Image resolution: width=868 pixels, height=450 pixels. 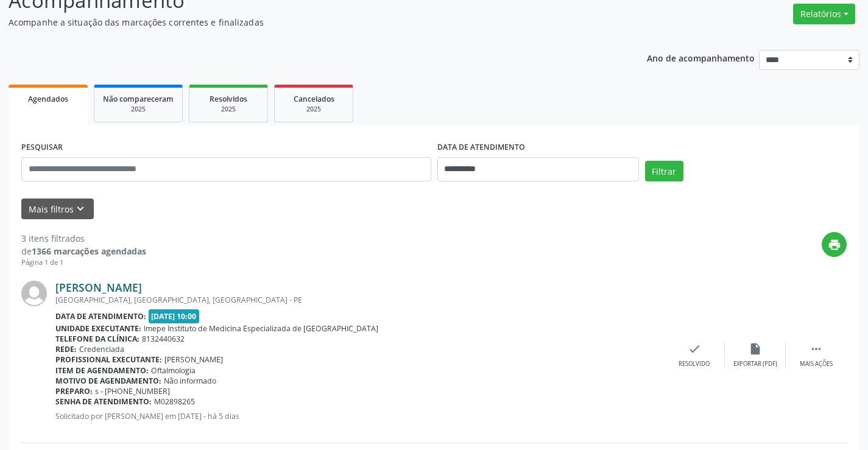 What do you see at coordinates (97, 339) in the screenshot?
I see `b: Telefone da clínica:` at bounding box center [97, 339].